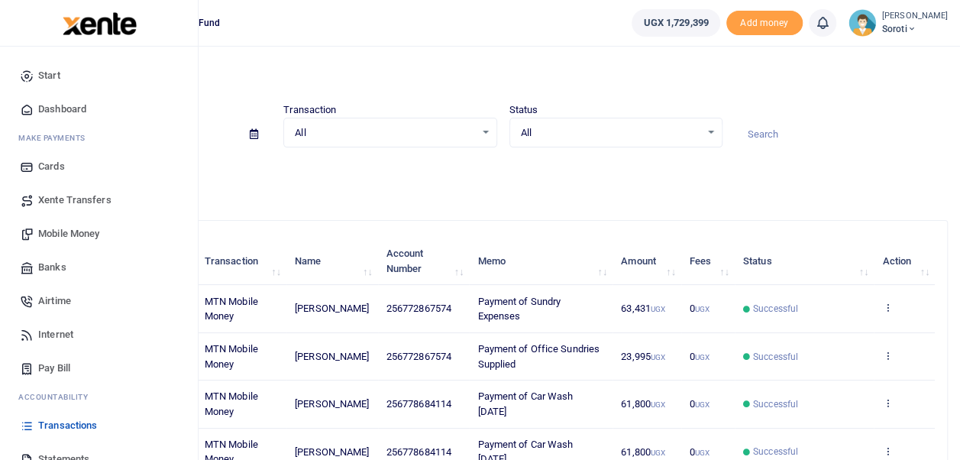 Image resolution: width=960 pixels, height=460 pixels. Describe the element at coordinates (51, 166) in the screenshot. I see `span: Cards` at that location.